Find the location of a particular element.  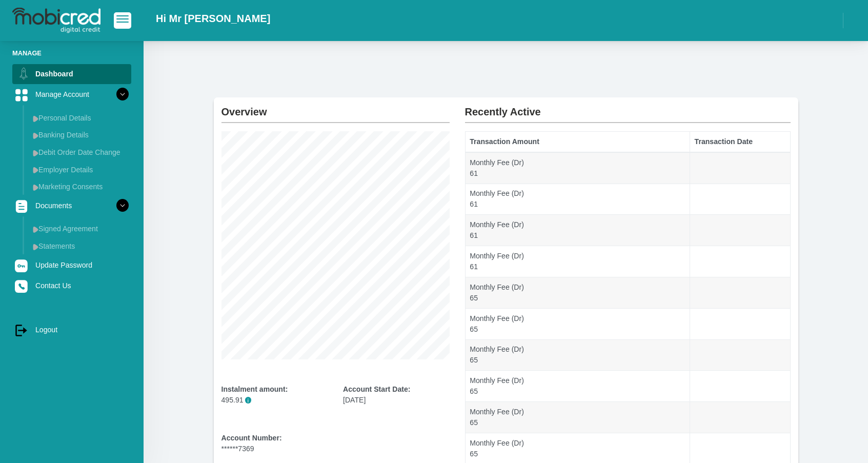

span: Please note that the instalment amount provided does not include the monthly fee, which will be i... is located at coordinates (248, 400).